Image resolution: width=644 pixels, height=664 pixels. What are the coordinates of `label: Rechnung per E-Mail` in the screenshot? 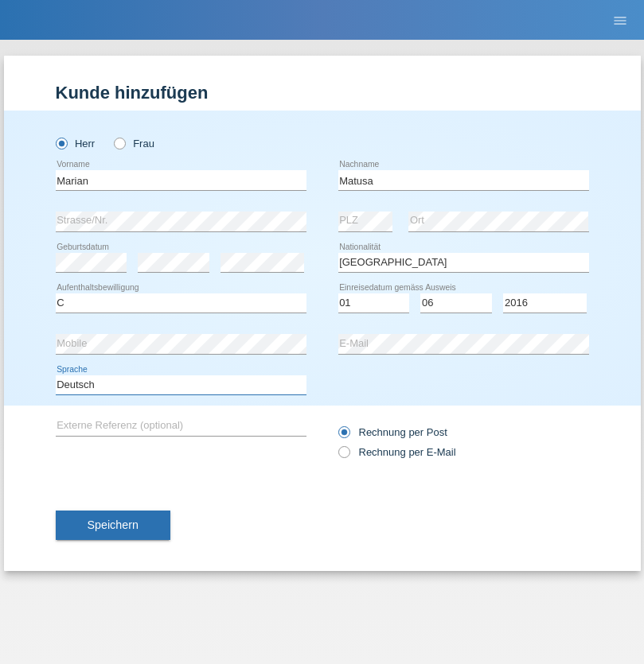 It's located at (397, 452).